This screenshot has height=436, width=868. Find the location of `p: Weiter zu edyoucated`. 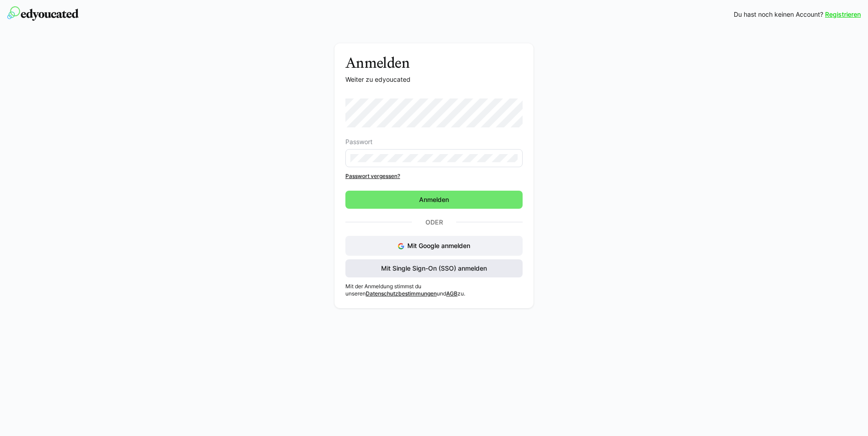

p: Weiter zu edyoucated is located at coordinates (434, 79).